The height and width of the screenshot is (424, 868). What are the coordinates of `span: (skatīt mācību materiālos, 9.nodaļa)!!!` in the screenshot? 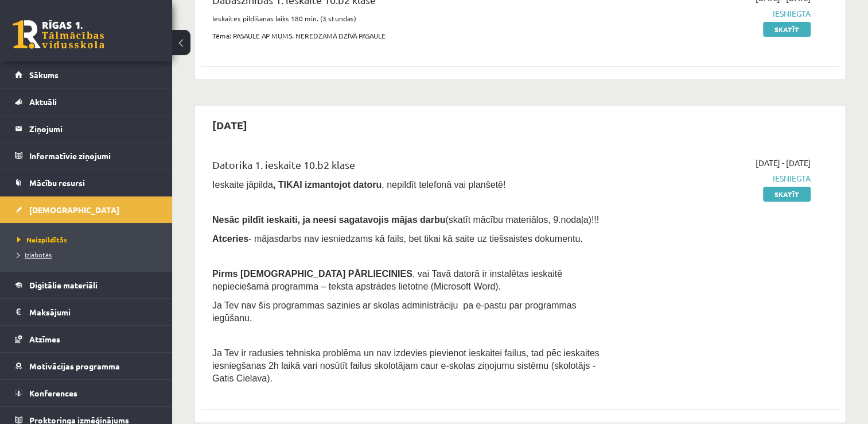 It's located at (522, 219).